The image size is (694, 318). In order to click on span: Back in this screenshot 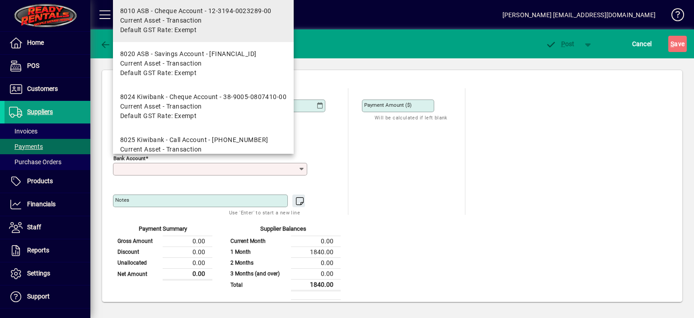, I will do `click(115, 44)`.